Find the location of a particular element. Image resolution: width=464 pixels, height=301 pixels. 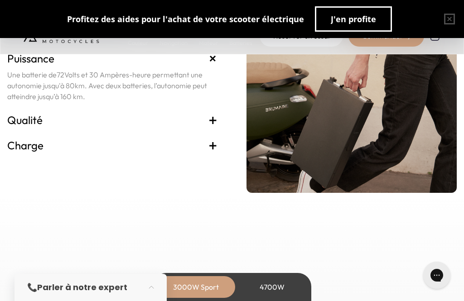

h3: Qualité is located at coordinates (112, 120).